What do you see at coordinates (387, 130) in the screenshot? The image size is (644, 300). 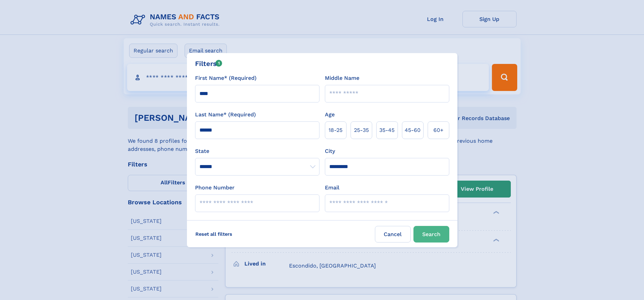 I see `span: 35‑45` at bounding box center [387, 130].